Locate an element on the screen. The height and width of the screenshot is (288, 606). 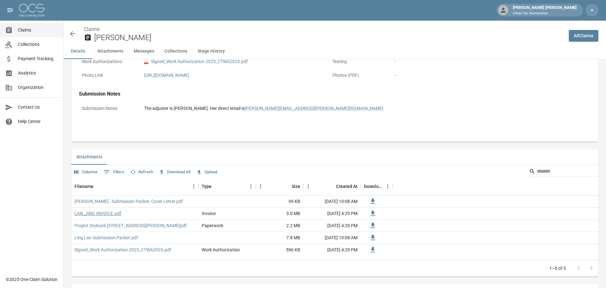
button: Stage History is located at coordinates (211, 51).